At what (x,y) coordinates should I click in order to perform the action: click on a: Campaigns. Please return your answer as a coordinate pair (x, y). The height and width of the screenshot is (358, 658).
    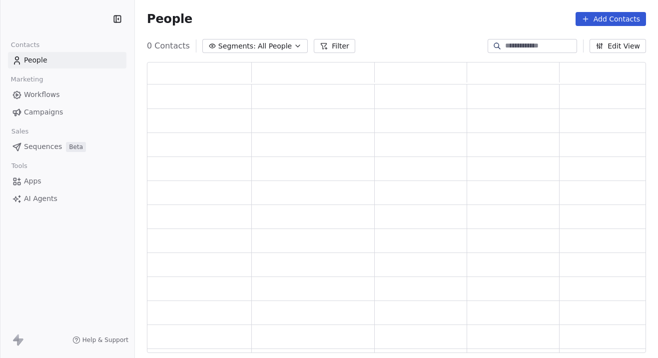
    Looking at the image, I should click on (67, 112).